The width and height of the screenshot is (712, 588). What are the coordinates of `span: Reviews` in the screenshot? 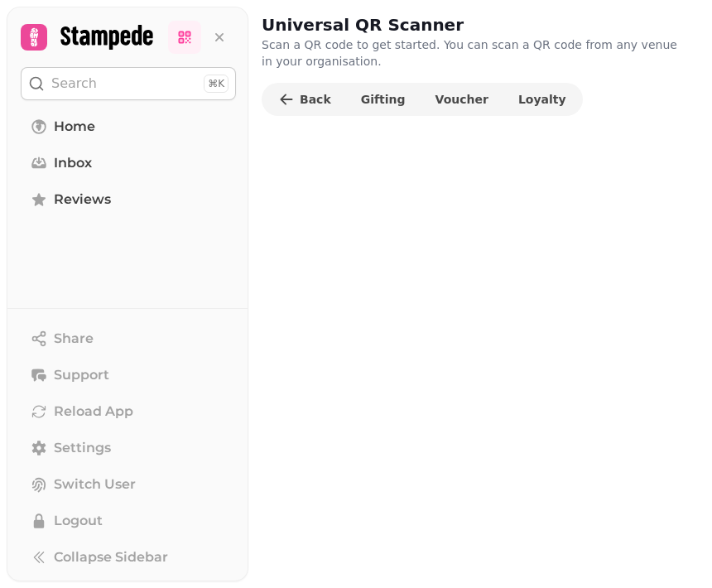 It's located at (82, 200).